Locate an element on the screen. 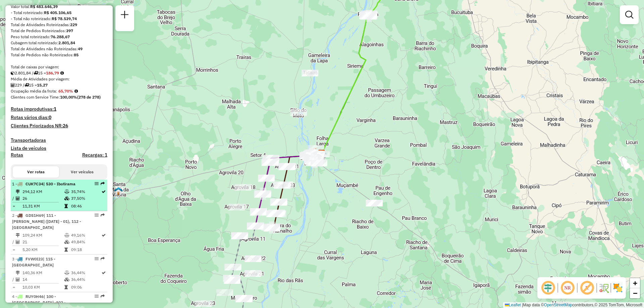 This screenshot has width=644, height=308. div: Atividade não roteirizada - BAR DO JUCIELIO is located at coordinates (244, 299).